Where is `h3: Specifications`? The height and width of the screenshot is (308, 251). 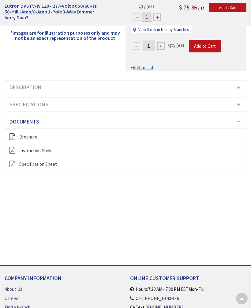 h3: Specifications is located at coordinates (125, 105).